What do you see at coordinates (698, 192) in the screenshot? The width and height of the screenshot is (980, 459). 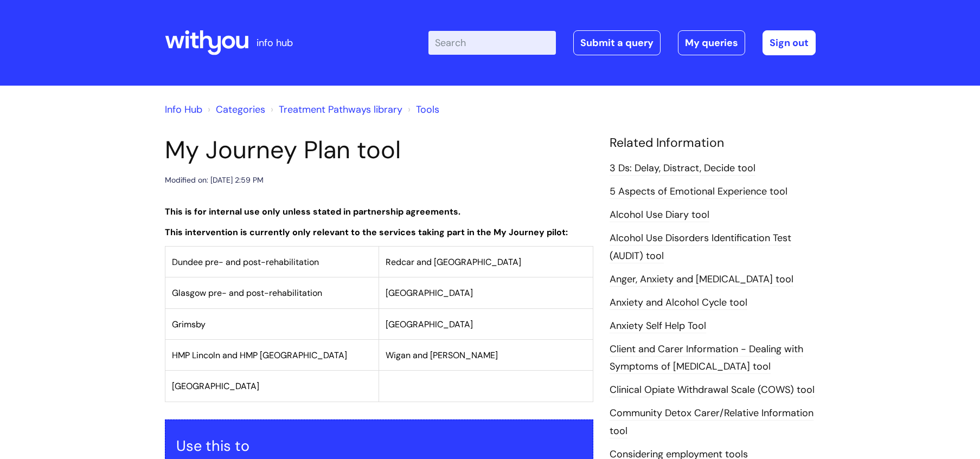 I see `a: 5 Aspects of Emotional Experience tool` at bounding box center [698, 192].